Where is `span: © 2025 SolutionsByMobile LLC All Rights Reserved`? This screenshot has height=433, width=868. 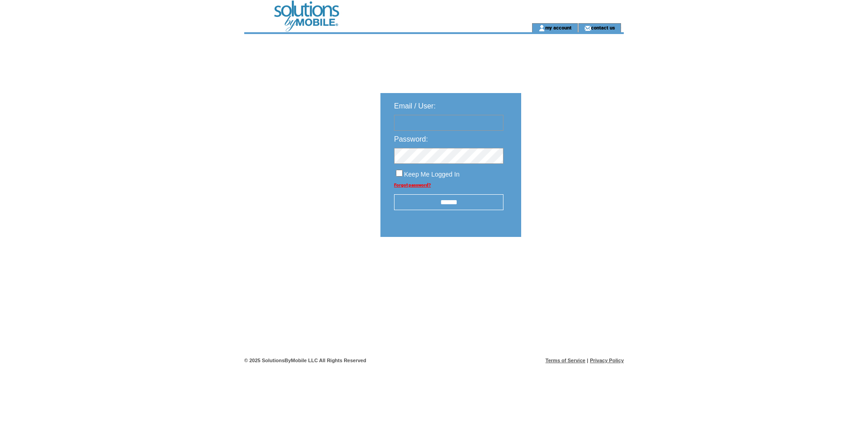
span: © 2025 SolutionsByMobile LLC All Rights Reserved is located at coordinates (305, 360).